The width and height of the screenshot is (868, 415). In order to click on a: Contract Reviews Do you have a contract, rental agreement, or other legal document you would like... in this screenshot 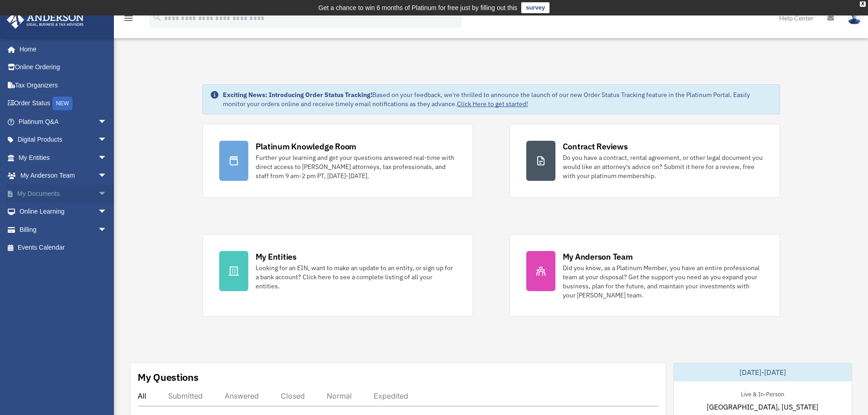, I will do `click(645, 161)`.